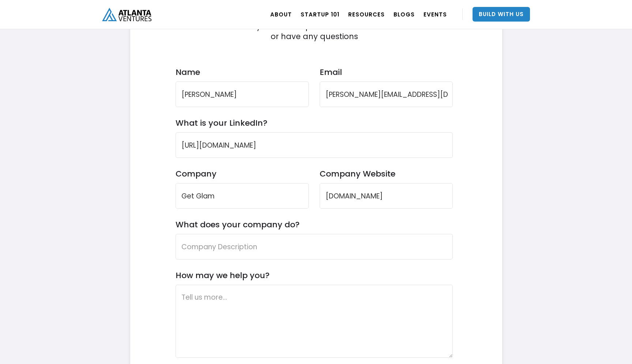  I want to click on a: EVENTS, so click(435, 14).